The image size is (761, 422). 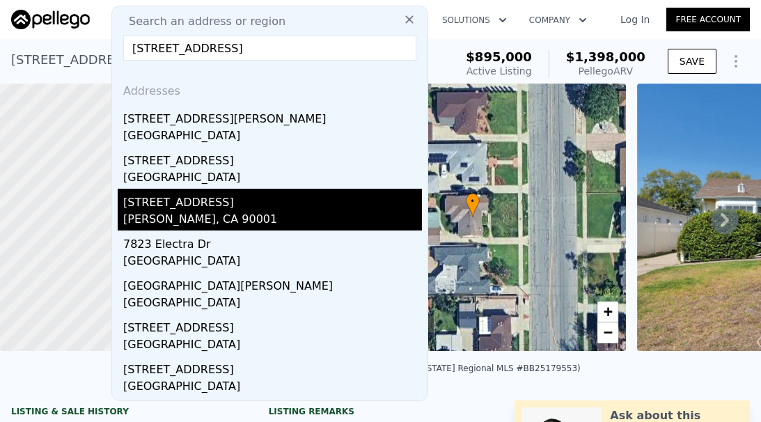 I want to click on a: Zoom out, so click(x=608, y=333).